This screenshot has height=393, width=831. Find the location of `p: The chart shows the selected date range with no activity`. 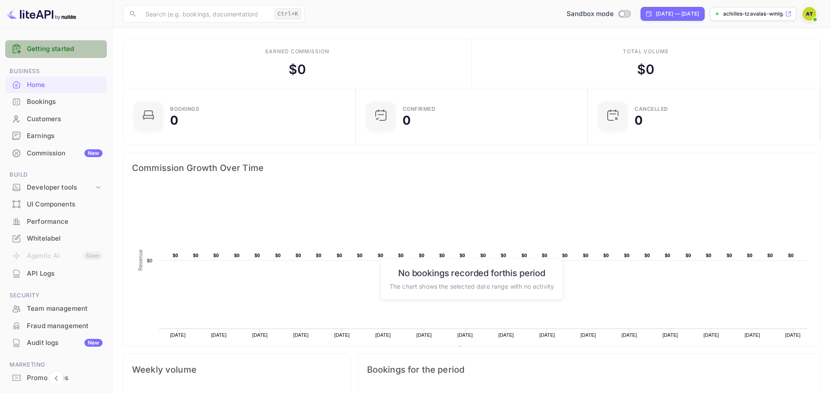

p: The chart shows the selected date range with no activity is located at coordinates (472, 286).